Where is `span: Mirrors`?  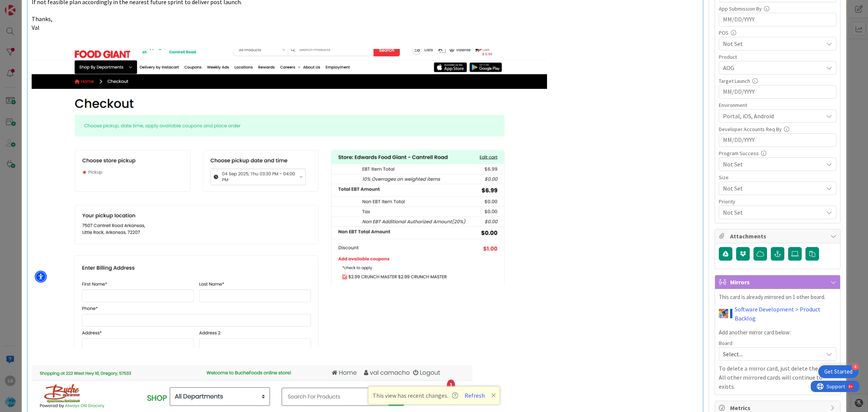
span: Mirrors is located at coordinates (779, 282).